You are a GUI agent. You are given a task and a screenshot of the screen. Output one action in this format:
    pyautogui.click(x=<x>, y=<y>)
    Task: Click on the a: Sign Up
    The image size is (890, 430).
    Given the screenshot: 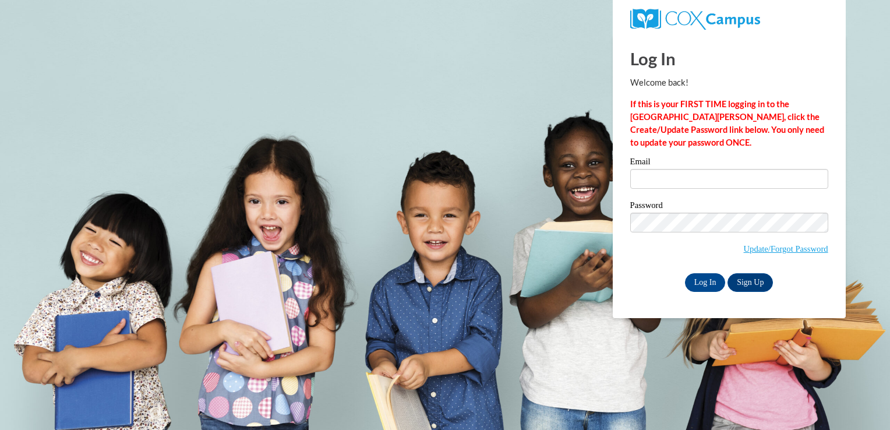 What is the action you would take?
    pyautogui.click(x=750, y=283)
    